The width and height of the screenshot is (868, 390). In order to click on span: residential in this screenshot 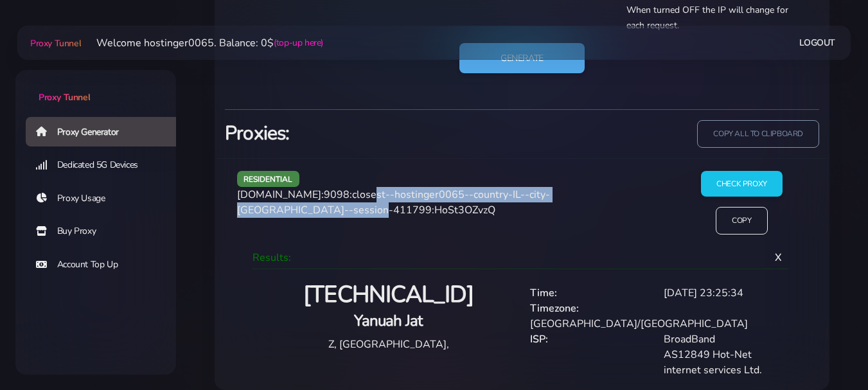, I will do `click(268, 178)`.